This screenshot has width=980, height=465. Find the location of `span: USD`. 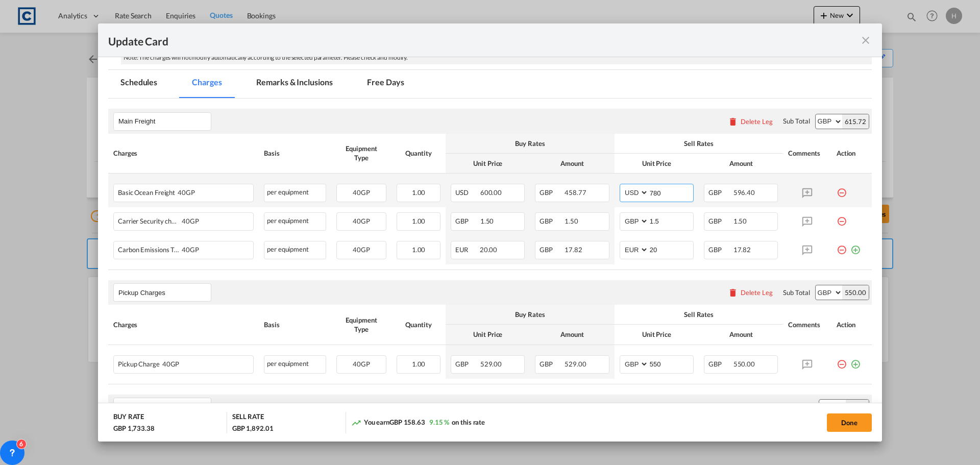

span: USD is located at coordinates (467, 193).